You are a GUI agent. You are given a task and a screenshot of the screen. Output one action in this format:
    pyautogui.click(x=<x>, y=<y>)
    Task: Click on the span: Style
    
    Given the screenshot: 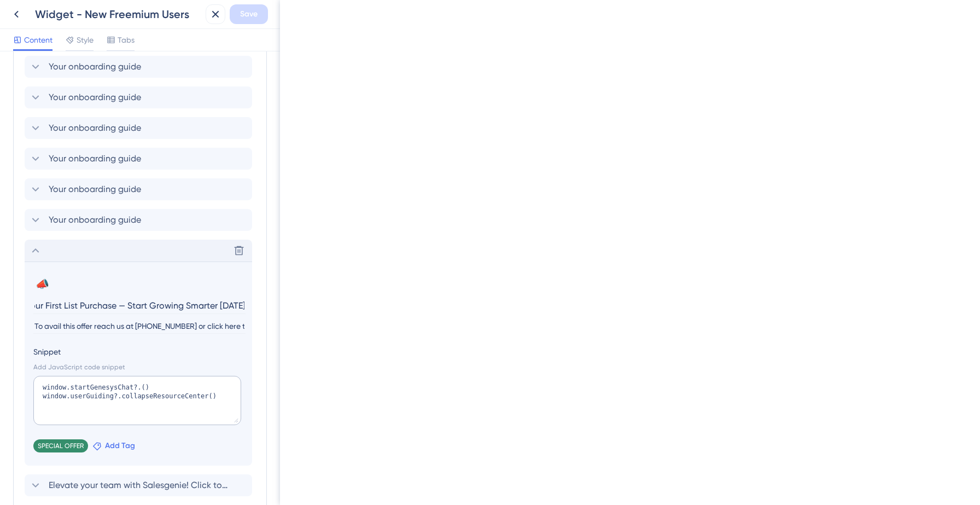 What is the action you would take?
    pyautogui.click(x=85, y=40)
    